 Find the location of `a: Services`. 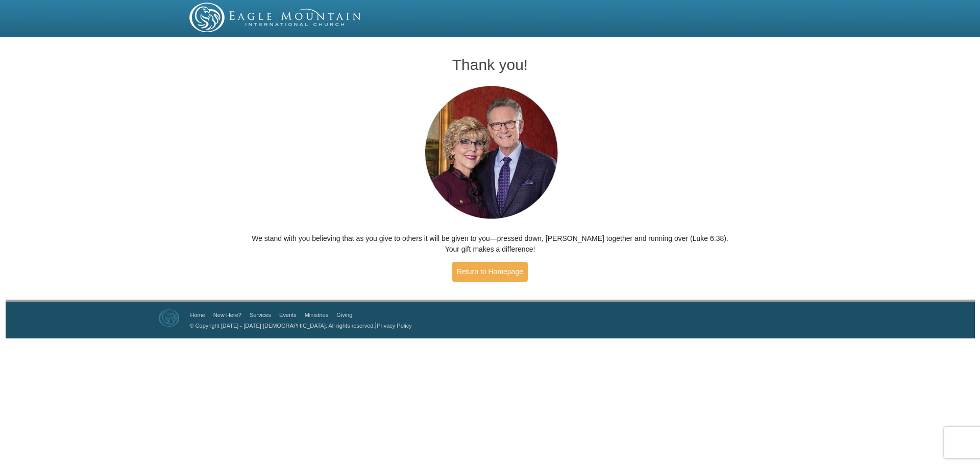

a: Services is located at coordinates (260, 315).